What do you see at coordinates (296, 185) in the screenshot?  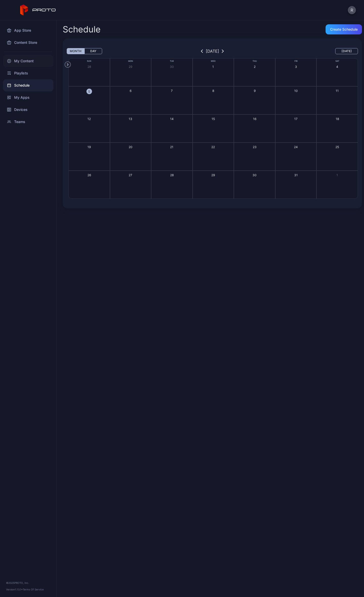 I see `button: 31` at bounding box center [296, 185].